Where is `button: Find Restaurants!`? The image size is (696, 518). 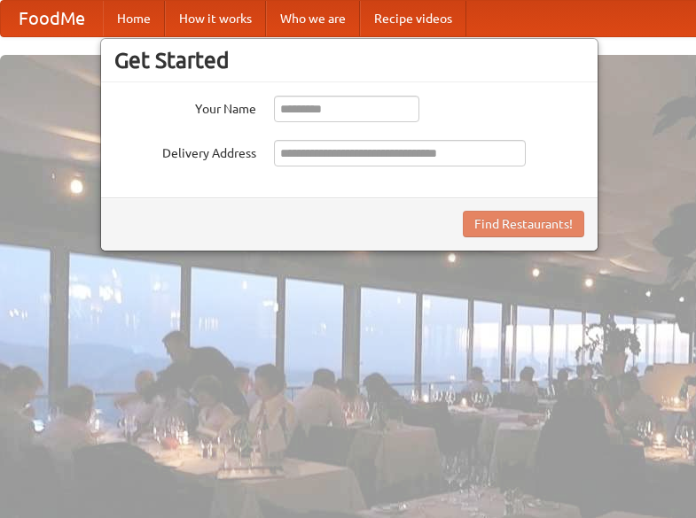
button: Find Restaurants! is located at coordinates (523, 224).